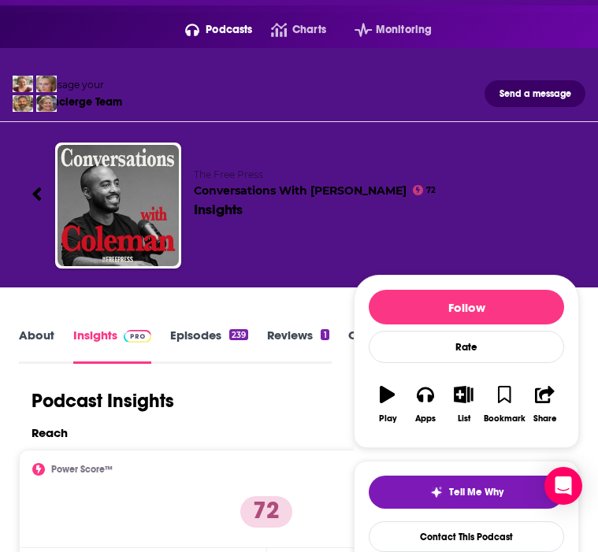 Image resolution: width=598 pixels, height=552 pixels. Describe the element at coordinates (466, 492) in the screenshot. I see `button: tell me why sparkleTell Me Why` at that location.